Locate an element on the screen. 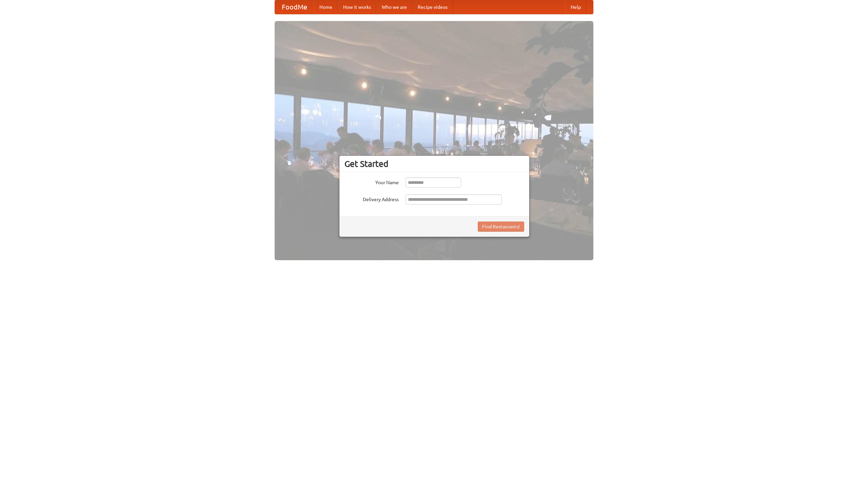 Image resolution: width=868 pixels, height=480 pixels. a: Help is located at coordinates (576, 7).